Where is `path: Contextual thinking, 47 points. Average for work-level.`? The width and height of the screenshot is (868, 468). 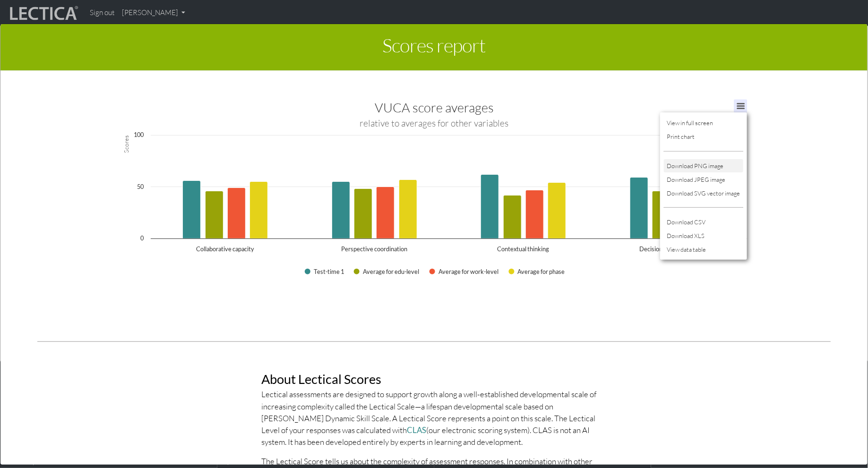
path: Contextual thinking, 47 points. Average for work-level. is located at coordinates (534, 214).